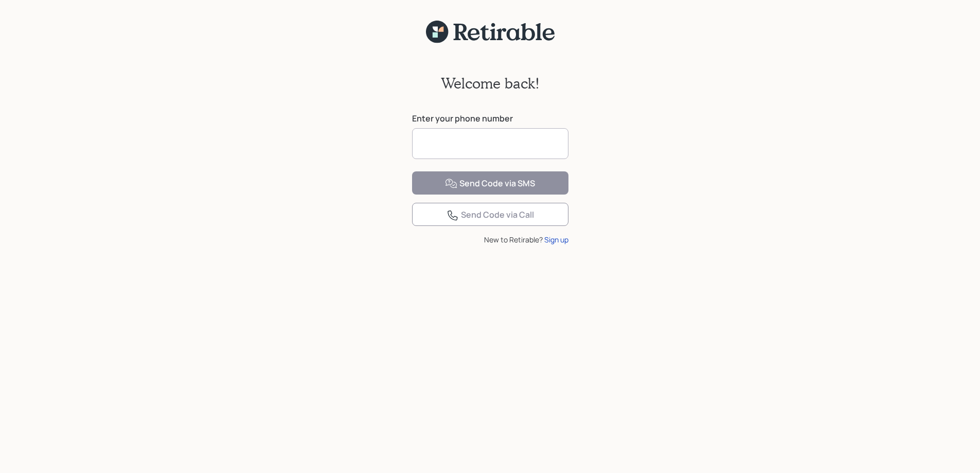 This screenshot has height=473, width=980. I want to click on div: Send Code via SMS, so click(490, 184).